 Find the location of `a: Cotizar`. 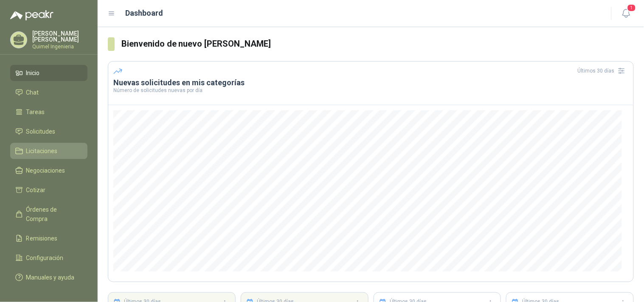

a: Cotizar is located at coordinates (49, 190).